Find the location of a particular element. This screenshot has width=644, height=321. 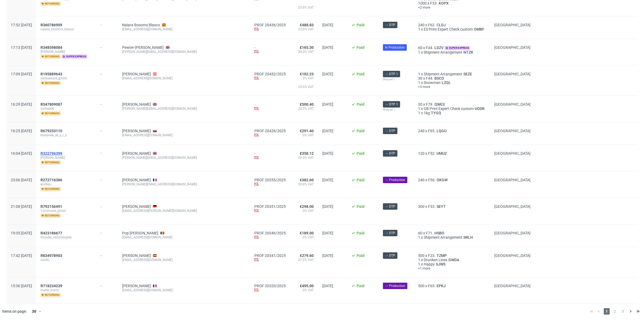

span: CLDJ is located at coordinates (441, 25).